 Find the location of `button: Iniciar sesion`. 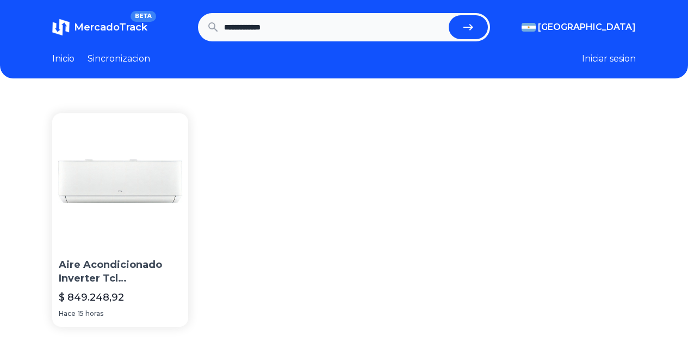

button: Iniciar sesion is located at coordinates (609, 59).